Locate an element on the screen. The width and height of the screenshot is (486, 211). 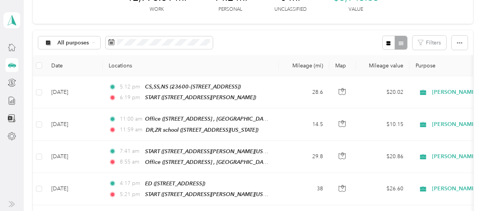
p: Value is located at coordinates (356, 10).